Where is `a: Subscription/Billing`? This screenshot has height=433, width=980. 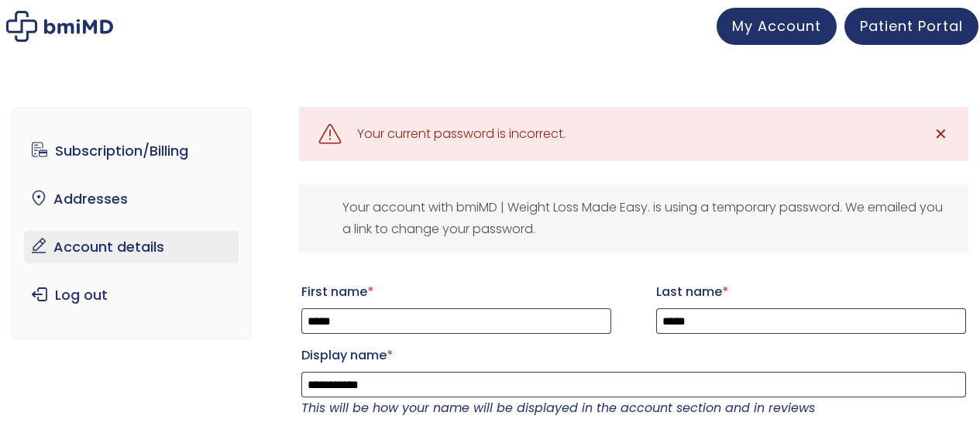 a: Subscription/Billing is located at coordinates (131, 151).